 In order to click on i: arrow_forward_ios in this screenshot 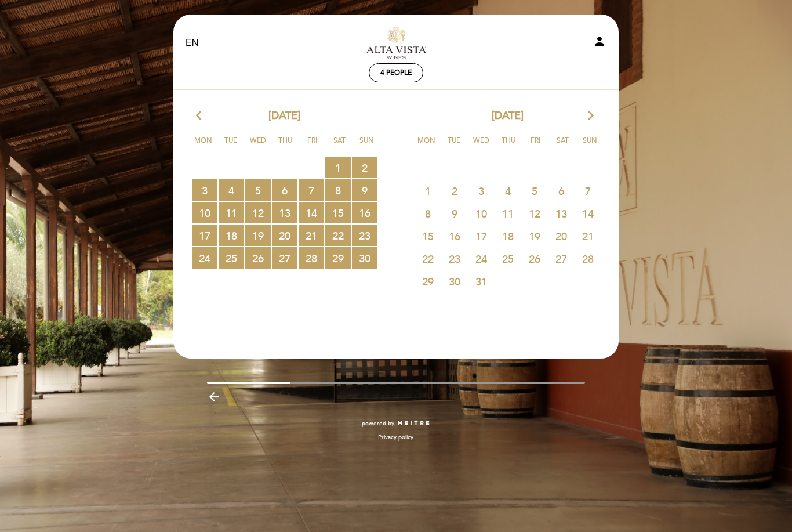, I will do `click(592, 116)`.